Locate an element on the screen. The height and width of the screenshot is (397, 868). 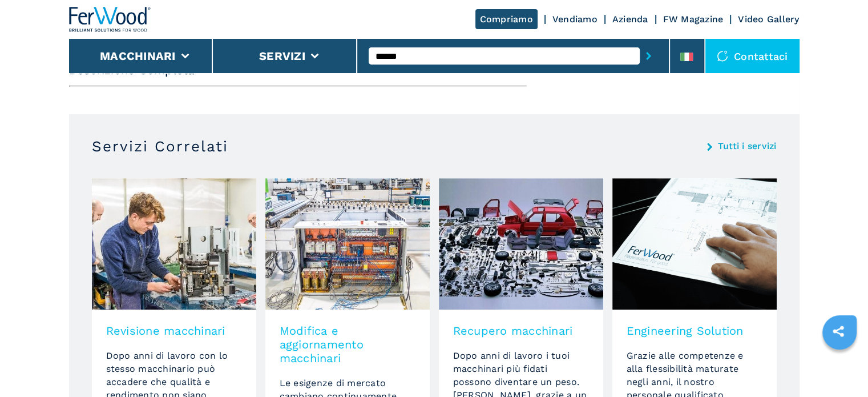
div: Contattaci is located at coordinates (753, 56).